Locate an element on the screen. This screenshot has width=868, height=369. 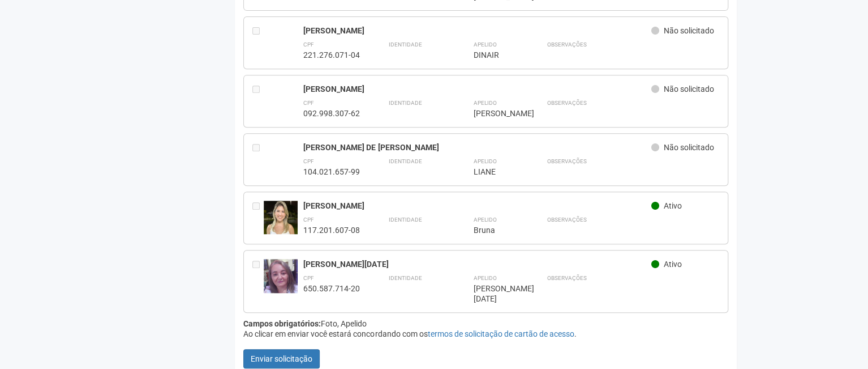
div: 092.998.307-62 is located at coordinates (332, 113).